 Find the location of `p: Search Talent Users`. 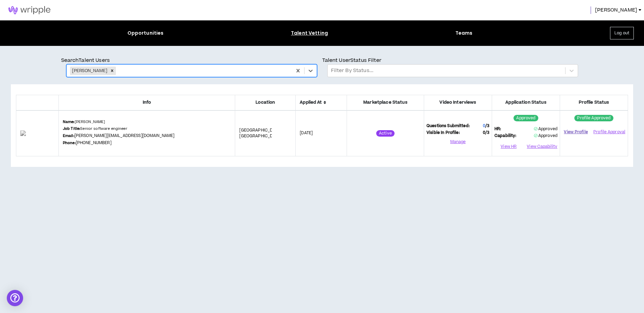

p: Search Talent Users is located at coordinates (192, 61).